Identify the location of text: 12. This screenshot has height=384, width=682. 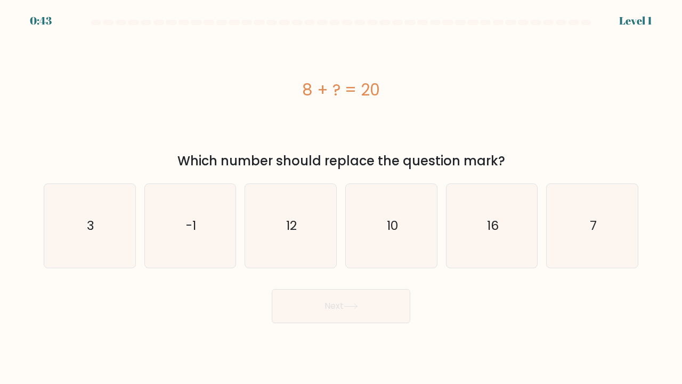
(292, 225).